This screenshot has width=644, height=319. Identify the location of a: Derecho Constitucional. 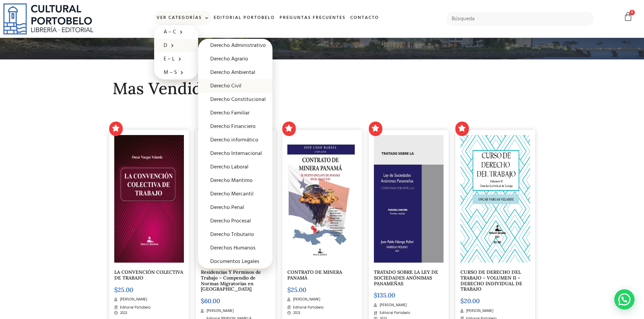
(235, 99).